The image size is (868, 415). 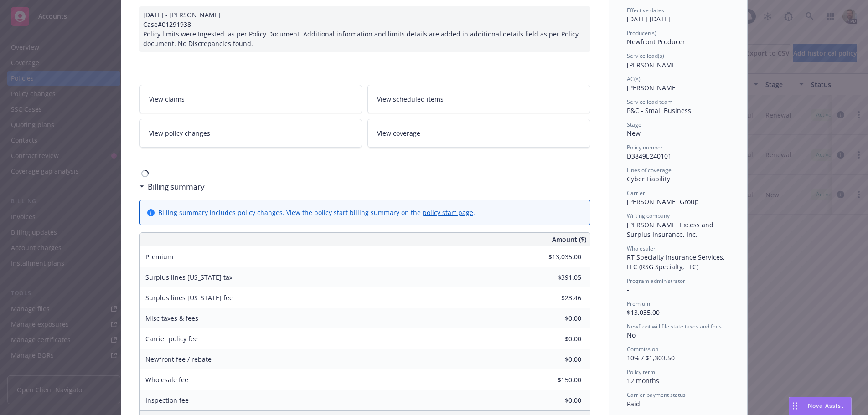 What do you see at coordinates (317, 212) in the screenshot?
I see `div: Billing summary includes policy changes. View the policy start billing summary on the .` at bounding box center [317, 212].